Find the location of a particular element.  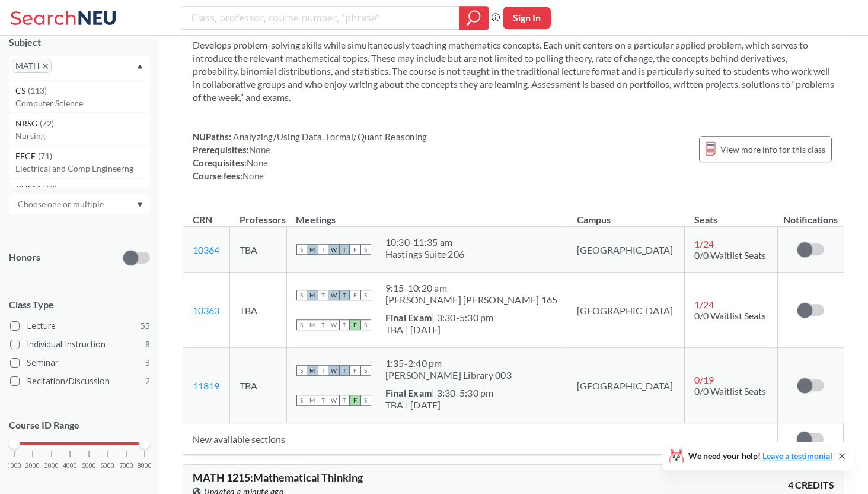

p: Computer Science is located at coordinates (82, 103).